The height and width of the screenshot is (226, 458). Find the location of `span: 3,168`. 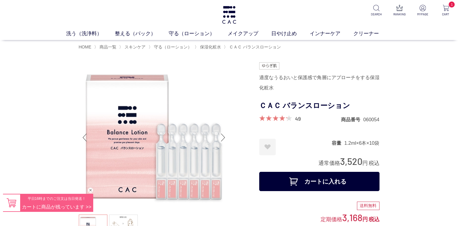

span: 3,168 is located at coordinates (352, 217).